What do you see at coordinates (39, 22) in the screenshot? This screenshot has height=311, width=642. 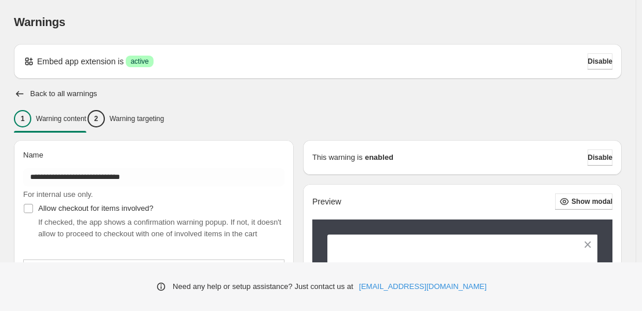 I see `span: Warnings` at bounding box center [39, 22].